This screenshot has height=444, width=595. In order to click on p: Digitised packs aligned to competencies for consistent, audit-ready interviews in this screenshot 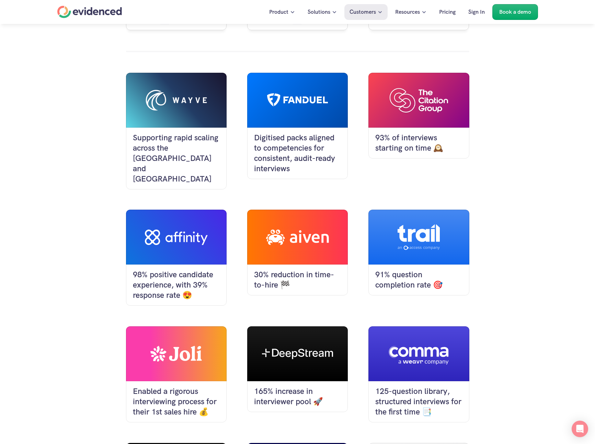, I will do `click(297, 153)`.